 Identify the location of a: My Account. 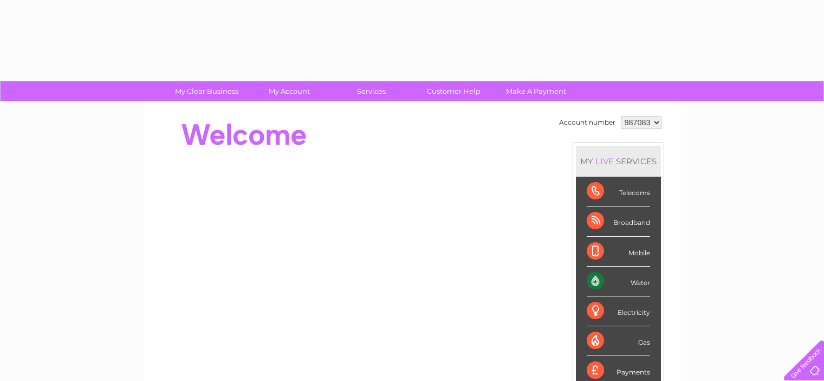
(289, 91).